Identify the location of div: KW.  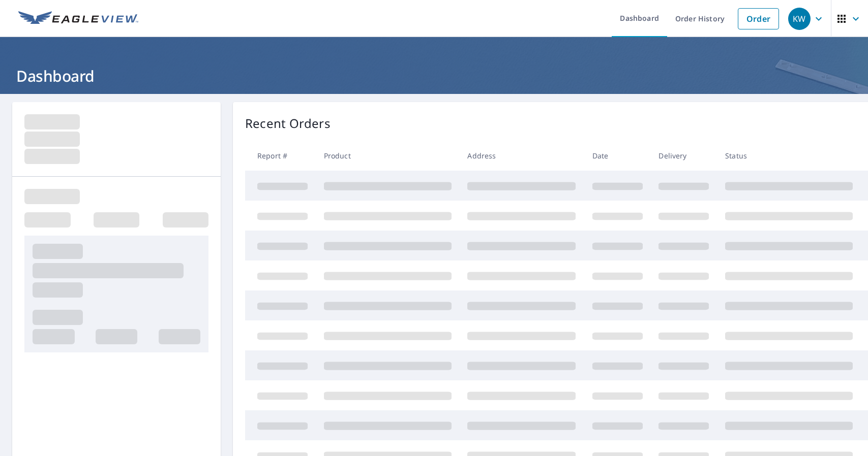
(799, 18).